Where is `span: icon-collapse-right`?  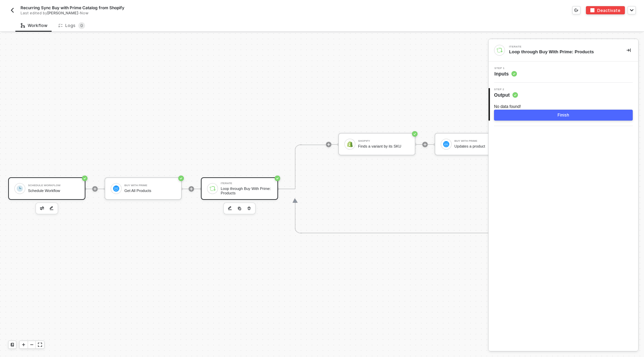 span: icon-collapse-right is located at coordinates (629, 50).